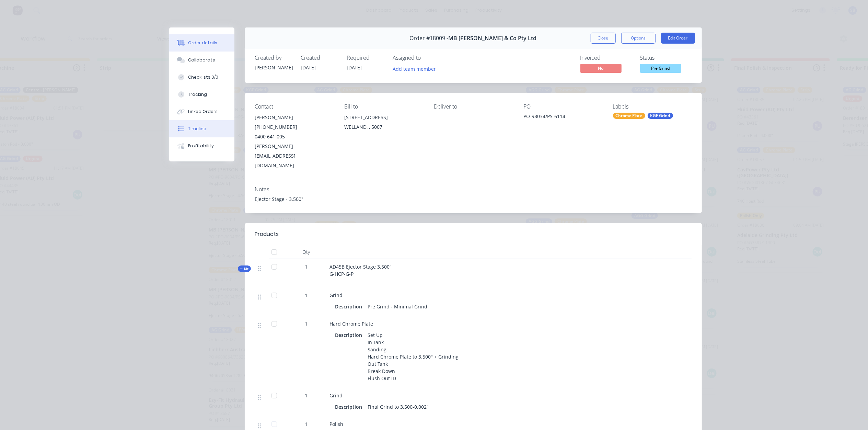 The image size is (868, 430). Describe the element at coordinates (652, 106) in the screenshot. I see `div: Labels` at that location.